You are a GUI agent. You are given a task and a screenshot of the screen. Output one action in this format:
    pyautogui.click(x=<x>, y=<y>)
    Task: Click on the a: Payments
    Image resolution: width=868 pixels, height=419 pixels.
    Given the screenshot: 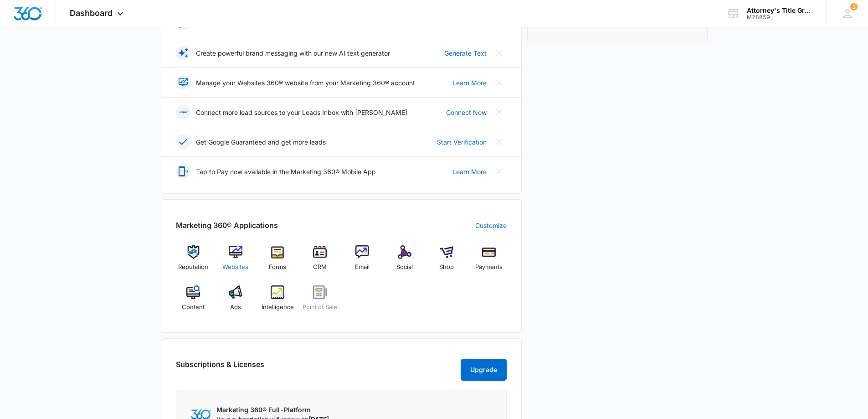 What is the action you would take?
    pyautogui.click(x=489, y=261)
    